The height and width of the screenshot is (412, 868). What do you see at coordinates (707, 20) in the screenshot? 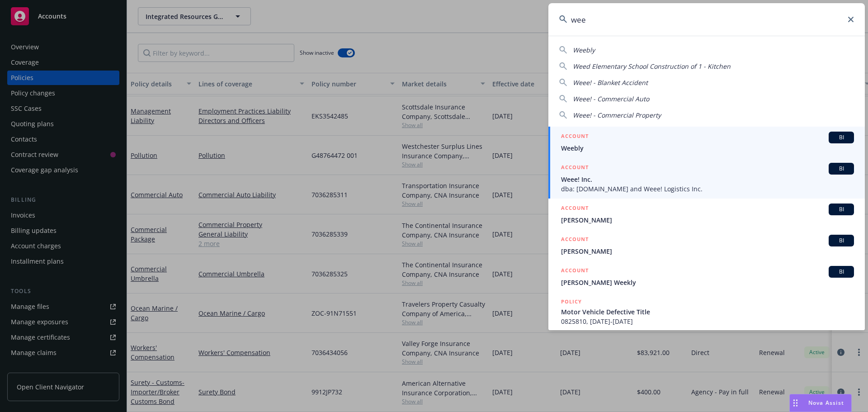
I see `input: Search...` at bounding box center [707, 20].